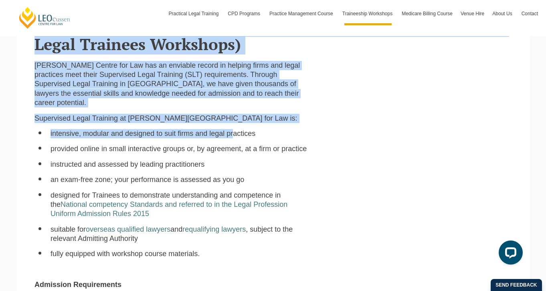 Image resolution: width=546 pixels, height=291 pixels. Describe the element at coordinates (179, 234) in the screenshot. I see `li: suitable for and , subject to the relevant Admitting Authority` at that location.